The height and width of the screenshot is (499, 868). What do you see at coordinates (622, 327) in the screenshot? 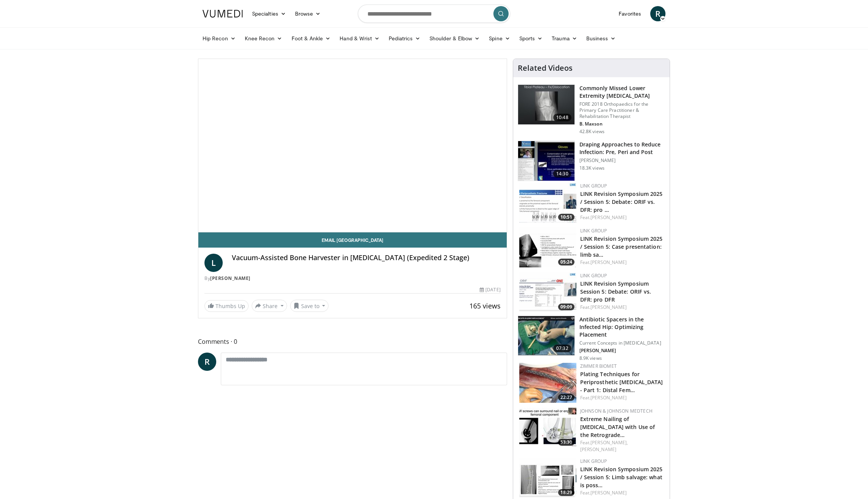
I see `h3: Antibiotic Spacers in the Infected Hip: Optimizing Placement` at bounding box center [622, 327].